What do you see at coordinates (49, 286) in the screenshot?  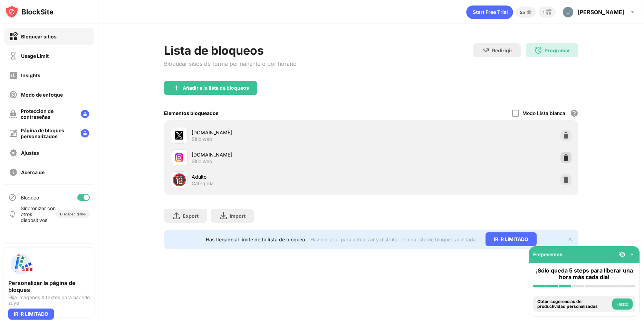 I see `div: Personalizar la página de bloques` at bounding box center [49, 286].